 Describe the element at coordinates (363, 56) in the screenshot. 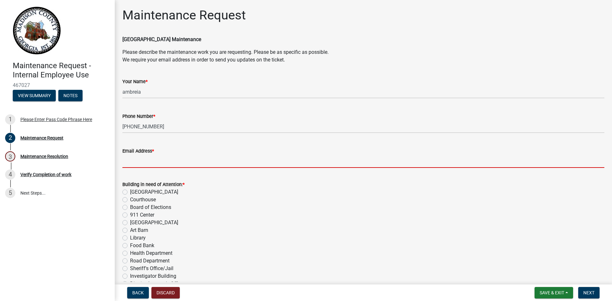

I see `p: Please describe the maintenance work you are requesting. Please be as specific as possible. We re...` at that location.